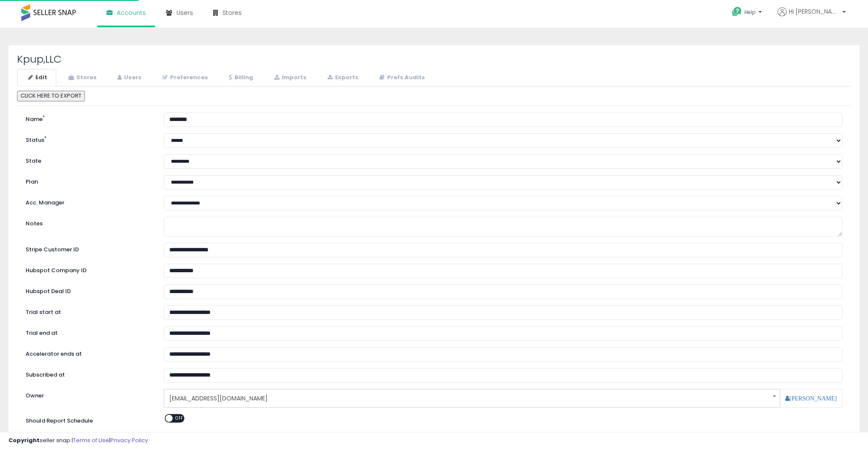 Image resolution: width=868 pixels, height=449 pixels. I want to click on button: CLICK HERE TO EXPORT, so click(51, 96).